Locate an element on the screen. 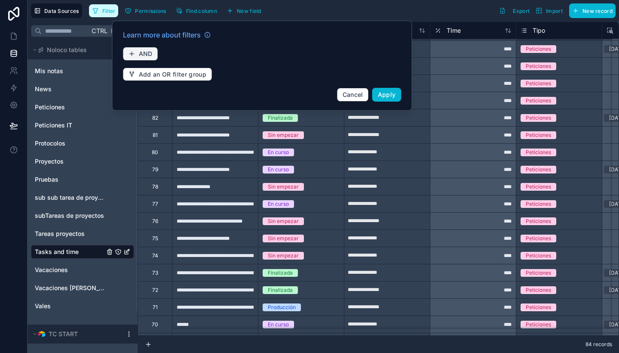 Image resolution: width=619 pixels, height=353 pixels. span: New field is located at coordinates (249, 11).